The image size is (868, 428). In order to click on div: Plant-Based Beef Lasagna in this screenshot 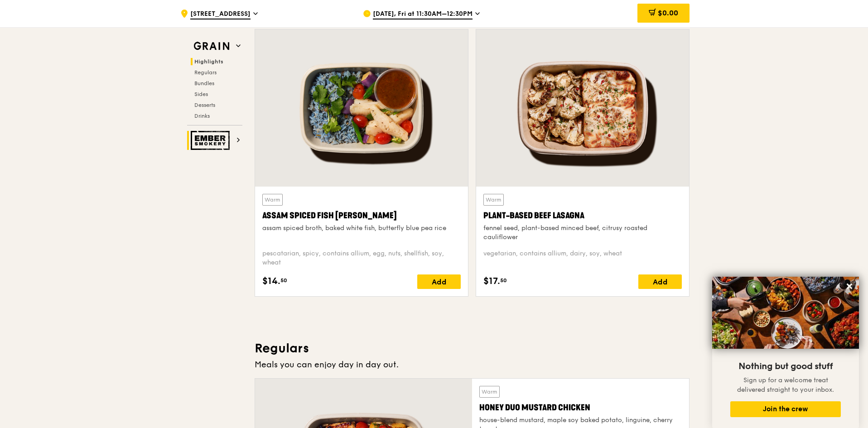, I will do `click(583, 216)`.